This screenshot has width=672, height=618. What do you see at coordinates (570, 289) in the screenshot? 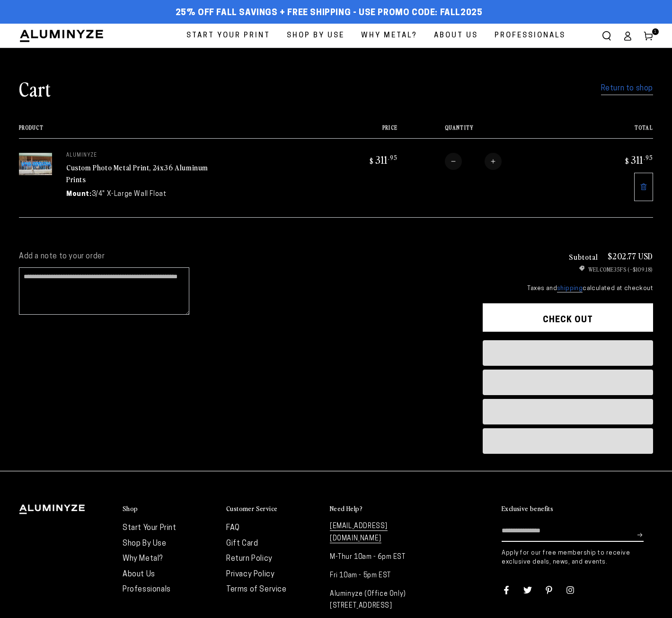
I see `a: shipping` at bounding box center [570, 289].